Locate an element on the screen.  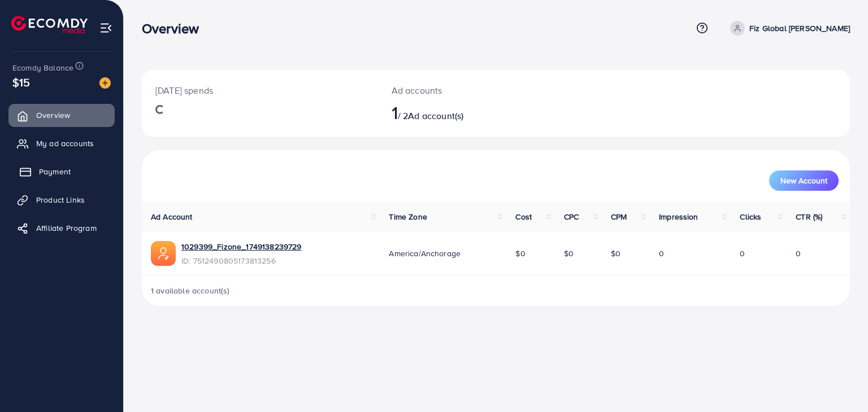
p: Ad accounts is located at coordinates (466, 91).